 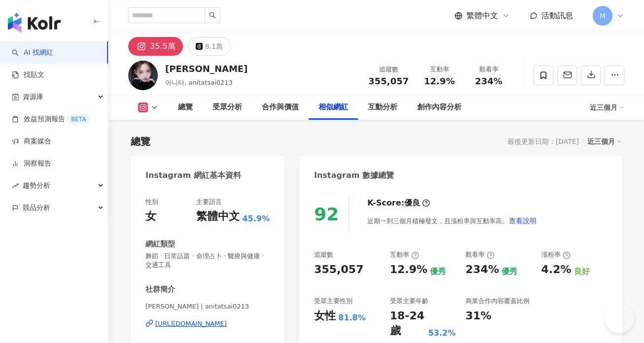 I want to click on div: 受眾主要年齡, so click(x=409, y=301).